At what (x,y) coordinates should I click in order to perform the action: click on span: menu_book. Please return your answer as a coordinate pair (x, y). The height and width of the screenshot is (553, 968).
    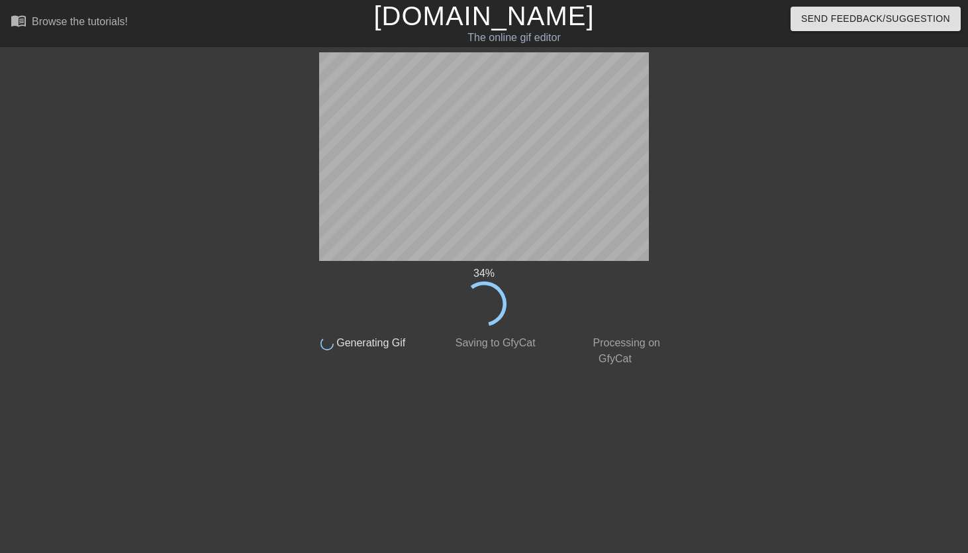
    Looking at the image, I should click on (19, 21).